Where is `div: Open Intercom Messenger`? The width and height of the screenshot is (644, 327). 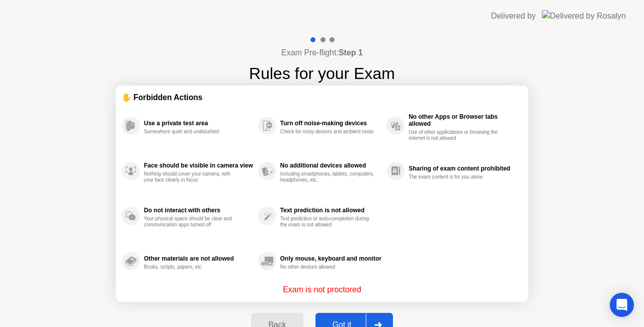
div: Open Intercom Messenger is located at coordinates (622, 305).